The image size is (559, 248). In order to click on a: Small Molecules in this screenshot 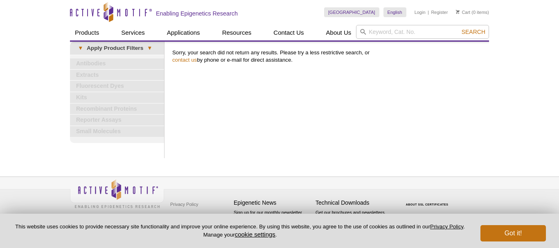, I will do `click(117, 132)`.